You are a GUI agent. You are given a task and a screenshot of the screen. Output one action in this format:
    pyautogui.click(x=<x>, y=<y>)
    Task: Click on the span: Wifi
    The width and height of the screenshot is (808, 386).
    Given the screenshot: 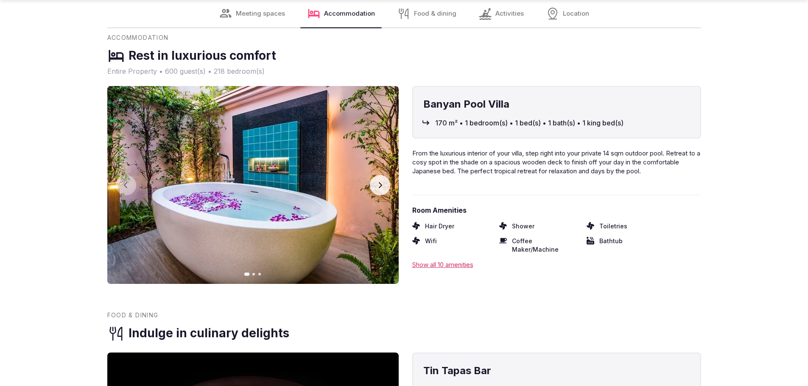 What is the action you would take?
    pyautogui.click(x=431, y=245)
    